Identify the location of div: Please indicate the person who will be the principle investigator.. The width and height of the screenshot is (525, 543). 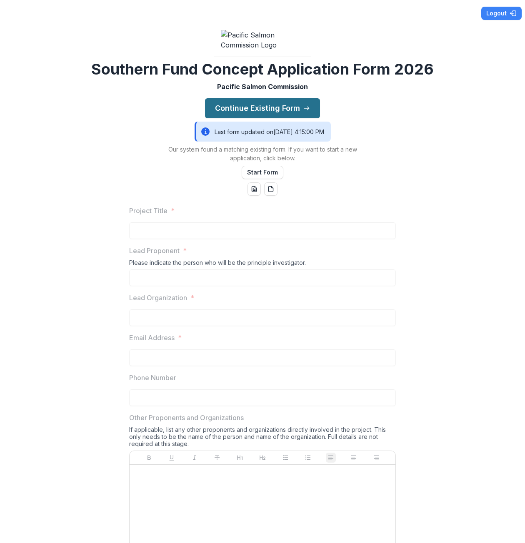
(262, 264).